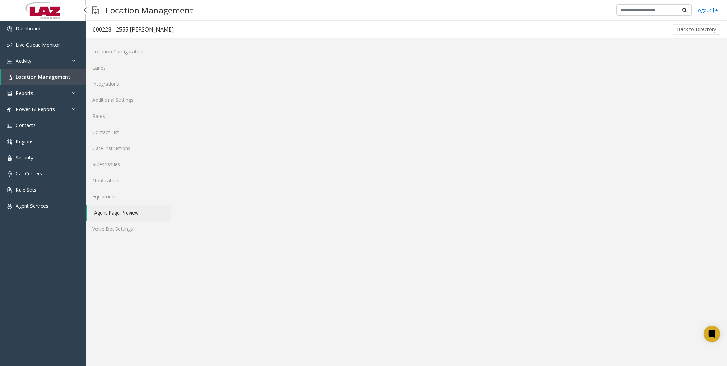 The image size is (727, 366). What do you see at coordinates (128, 84) in the screenshot?
I see `a: Integrations` at bounding box center [128, 84].